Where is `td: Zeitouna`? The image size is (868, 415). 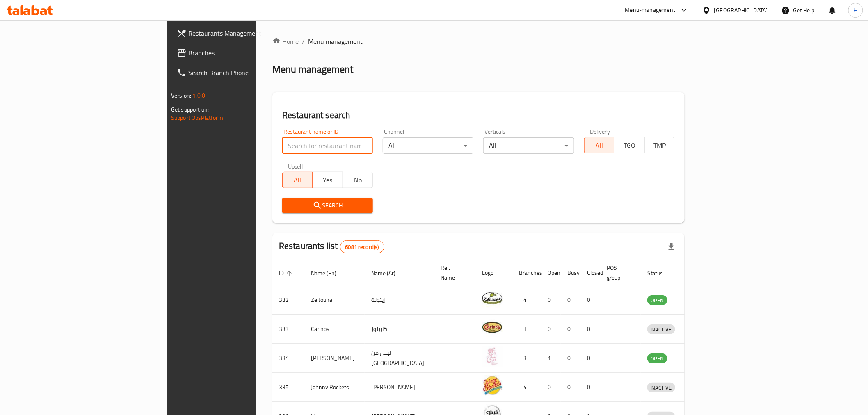
td: Zeitouna is located at coordinates (334, 300).